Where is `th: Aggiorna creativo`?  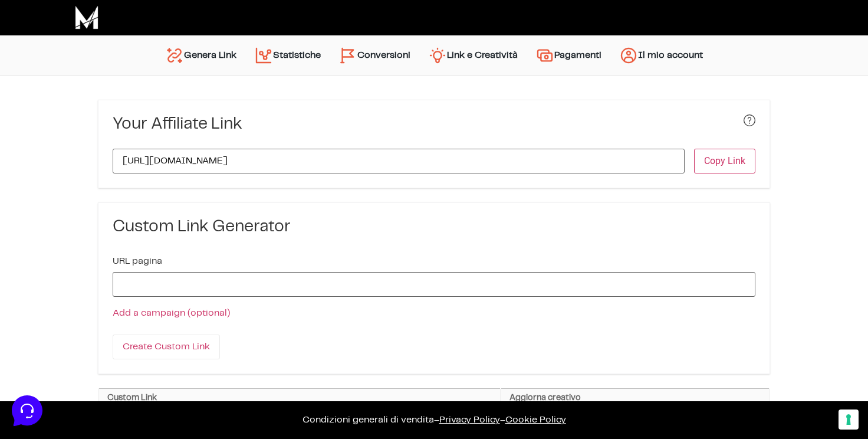
th: Aggiorna creativo is located at coordinates (635, 398).